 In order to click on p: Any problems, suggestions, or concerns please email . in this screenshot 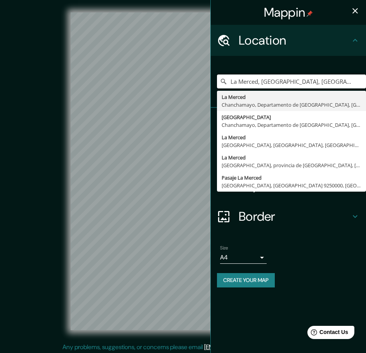, I will do `click(182, 347)`.